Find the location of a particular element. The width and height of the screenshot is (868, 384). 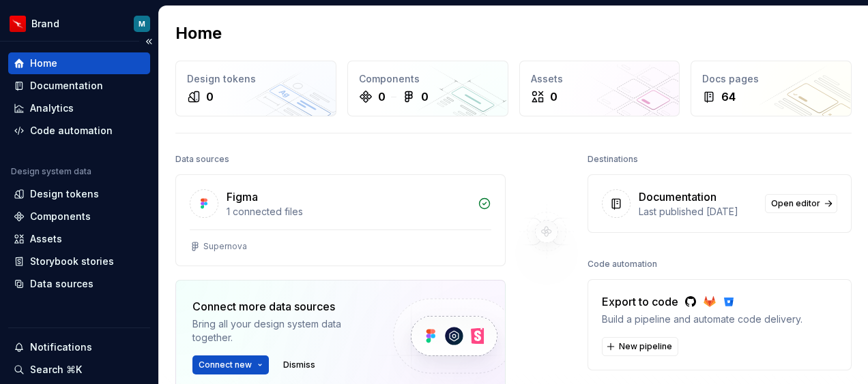

span: Open editor is located at coordinates (796, 204).